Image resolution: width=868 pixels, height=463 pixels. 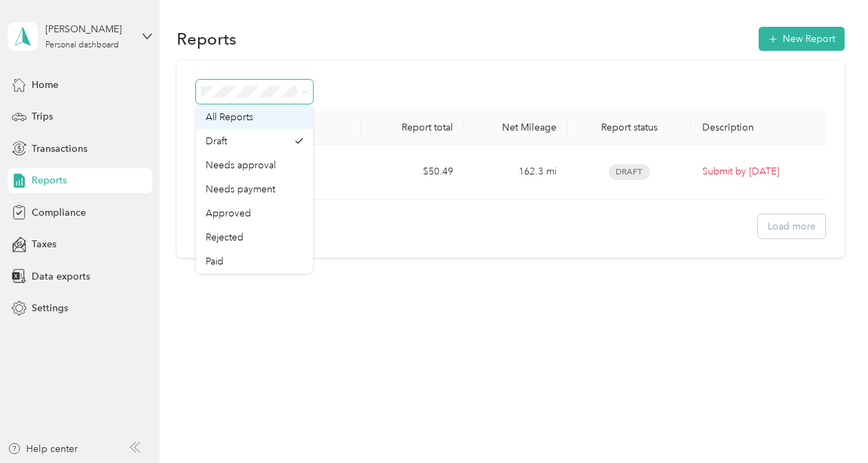 I want to click on span: Needs approval, so click(x=241, y=165).